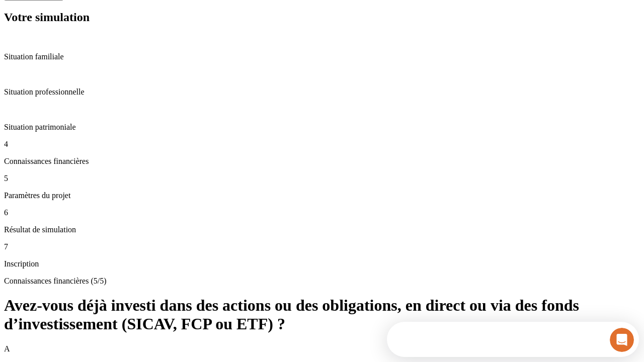  Describe the element at coordinates (322, 128) in the screenshot. I see `p: Situation patrimoniale` at that location.